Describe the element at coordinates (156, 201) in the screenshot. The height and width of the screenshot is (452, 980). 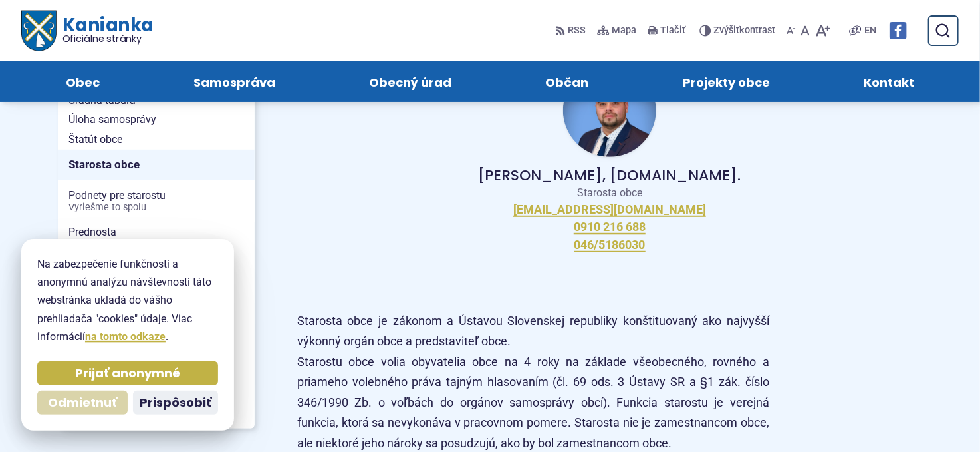
I see `a: Podnety pre starostuVyriešme to spolu` at that location.